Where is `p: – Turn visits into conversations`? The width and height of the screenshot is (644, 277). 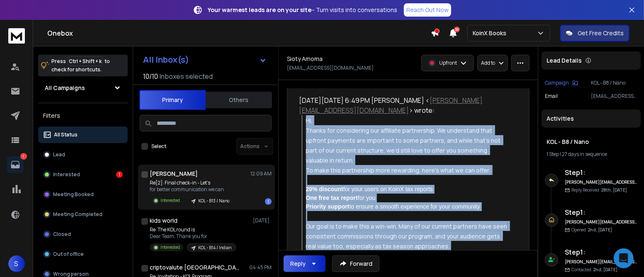 p: – Turn visits into conversations is located at coordinates (302, 10).